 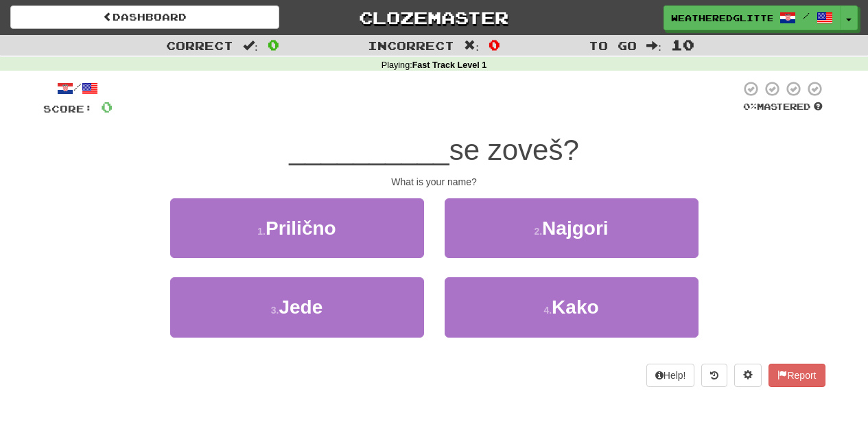 I want to click on span: Correct, so click(x=200, y=45).